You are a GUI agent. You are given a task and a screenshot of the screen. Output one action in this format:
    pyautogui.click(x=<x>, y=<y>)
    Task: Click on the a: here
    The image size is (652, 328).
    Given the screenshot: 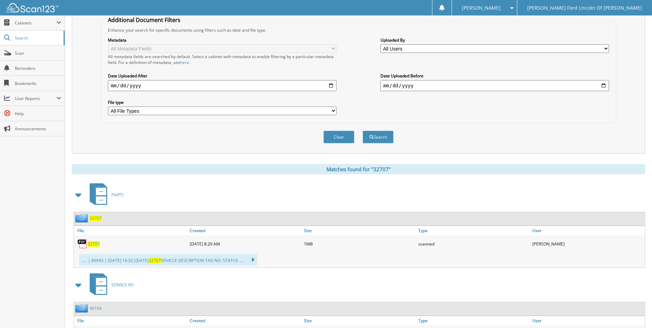 What is the action you would take?
    pyautogui.click(x=185, y=62)
    